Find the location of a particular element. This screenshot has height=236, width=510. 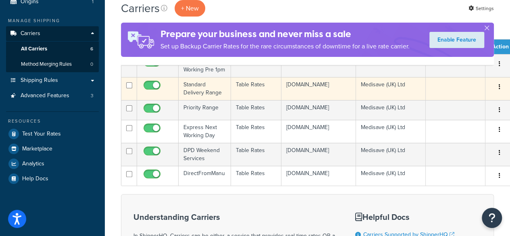

a: Advanced Features 3 is located at coordinates (52, 96).